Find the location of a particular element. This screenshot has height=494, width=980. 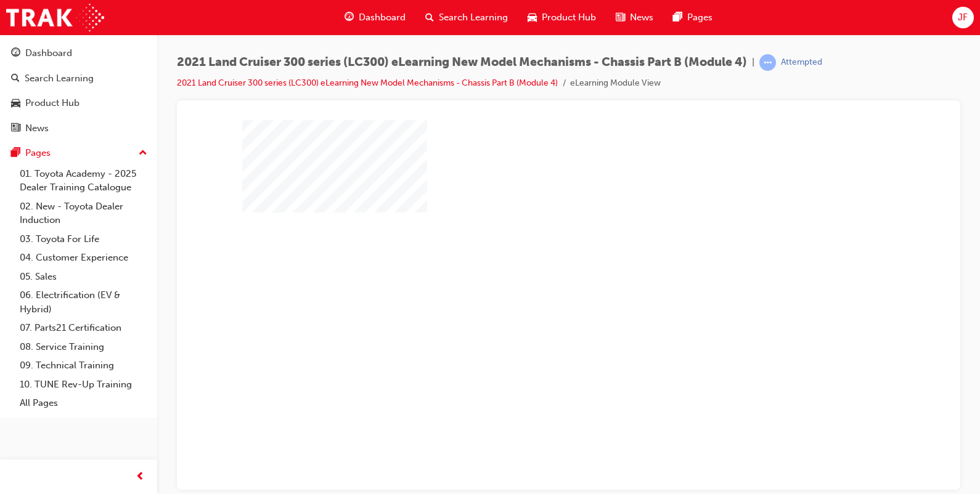

a: 07. Parts21 Certification is located at coordinates (83, 327).